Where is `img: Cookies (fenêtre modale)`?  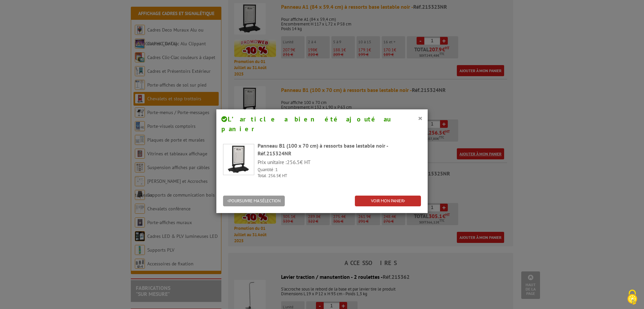
img: Cookies (fenêtre modale) is located at coordinates (632, 298).